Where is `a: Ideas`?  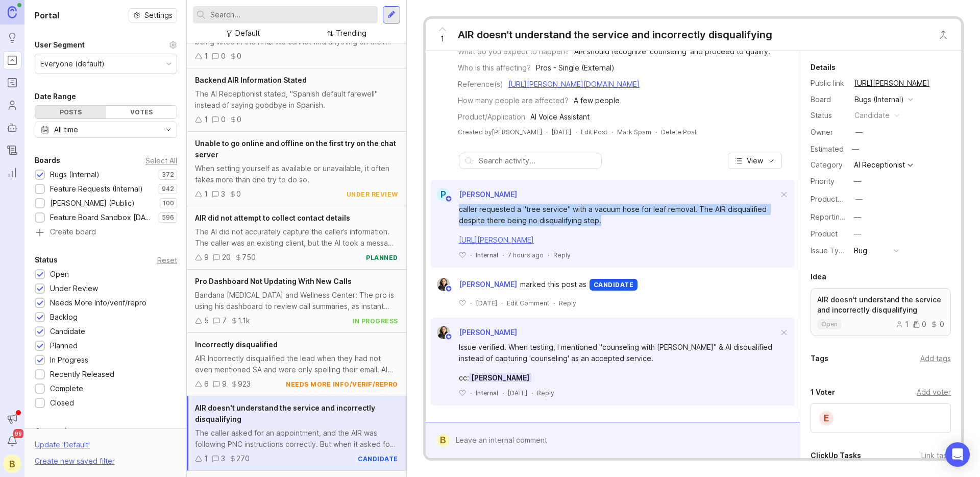
a: Ideas is located at coordinates (12, 38).